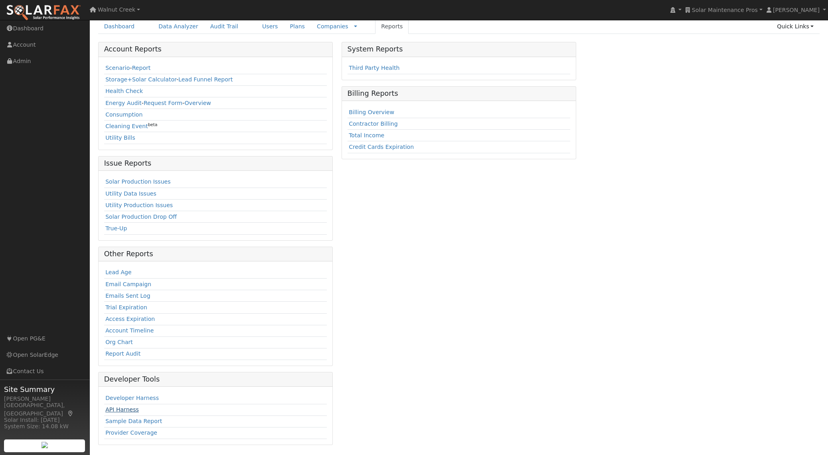 This screenshot has width=828, height=455. I want to click on a: Overview, so click(198, 103).